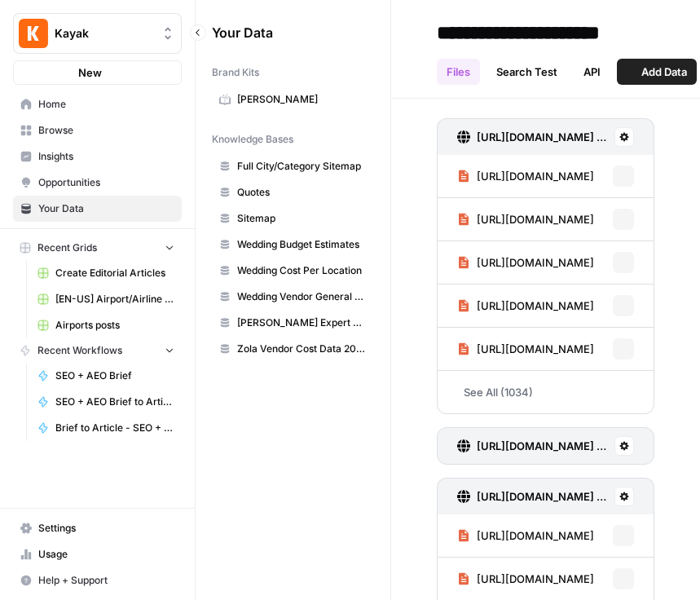 The height and width of the screenshot is (600, 700). I want to click on span: Recent Workflows, so click(80, 350).